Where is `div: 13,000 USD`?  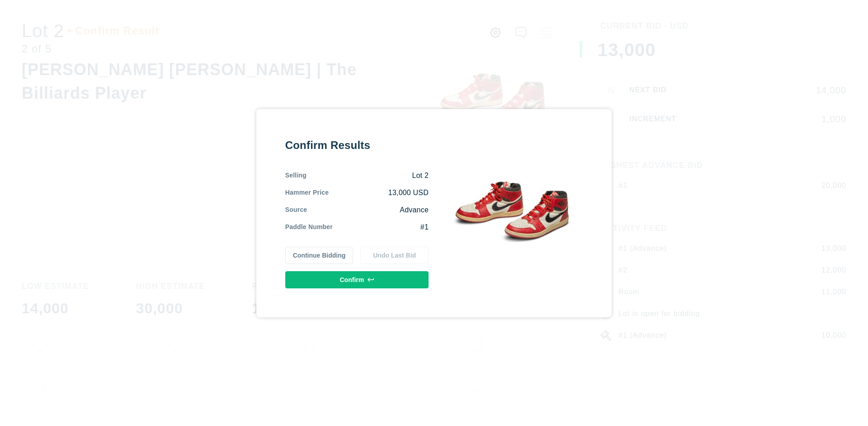 div: 13,000 USD is located at coordinates (378, 193).